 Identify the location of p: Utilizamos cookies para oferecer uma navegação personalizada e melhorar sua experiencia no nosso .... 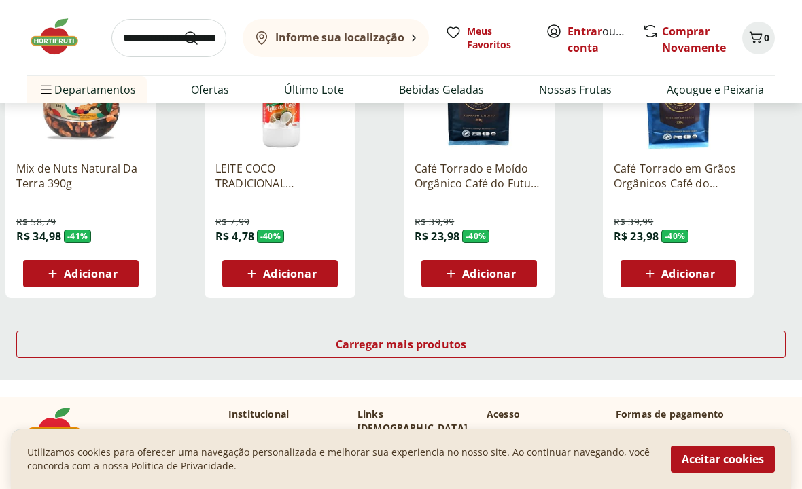
(340, 459).